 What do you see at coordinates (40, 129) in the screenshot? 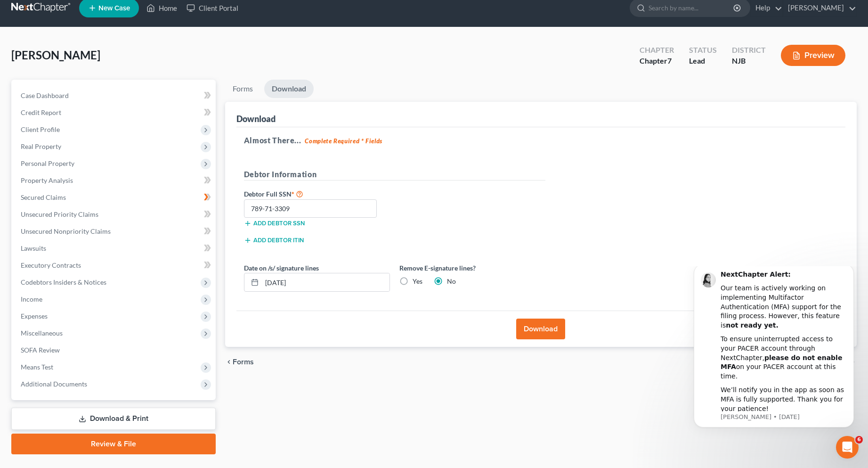
I see `span: Client Profile` at bounding box center [40, 129].